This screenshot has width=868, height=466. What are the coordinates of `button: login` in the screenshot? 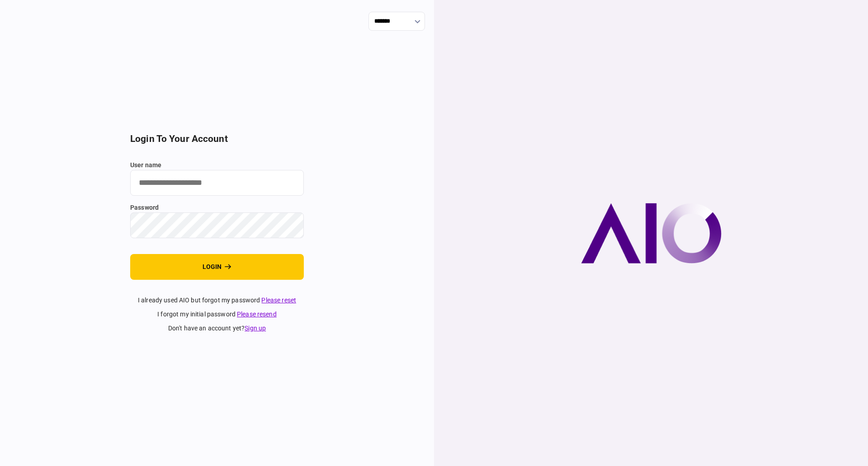 It's located at (217, 266).